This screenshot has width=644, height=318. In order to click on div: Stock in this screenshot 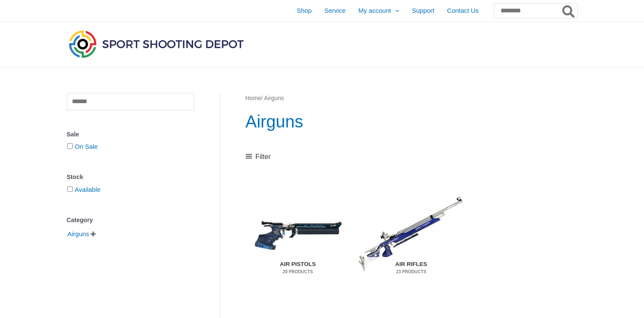, I will do `click(130, 176)`.